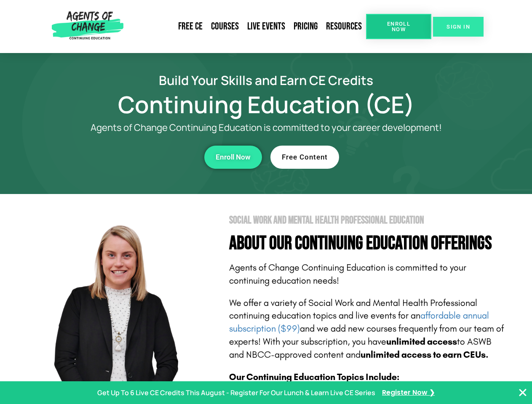 The image size is (532, 404). I want to click on a: Live Events, so click(266, 26).